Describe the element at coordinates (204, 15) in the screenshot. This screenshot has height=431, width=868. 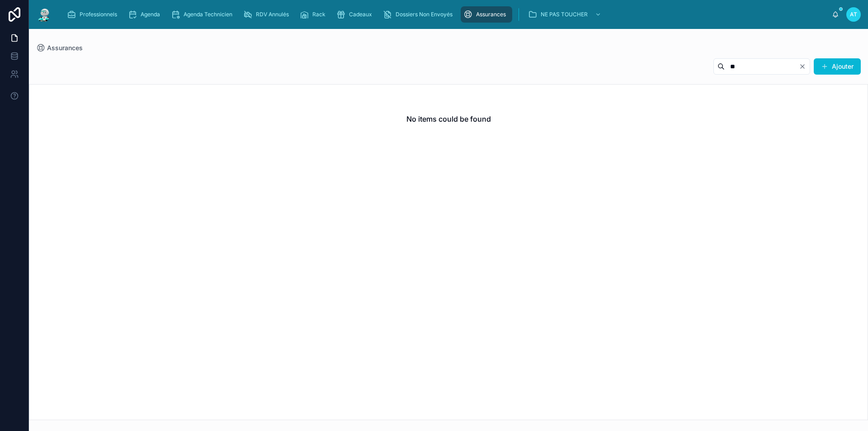
I see `a: Agenda Technicien` at that location.